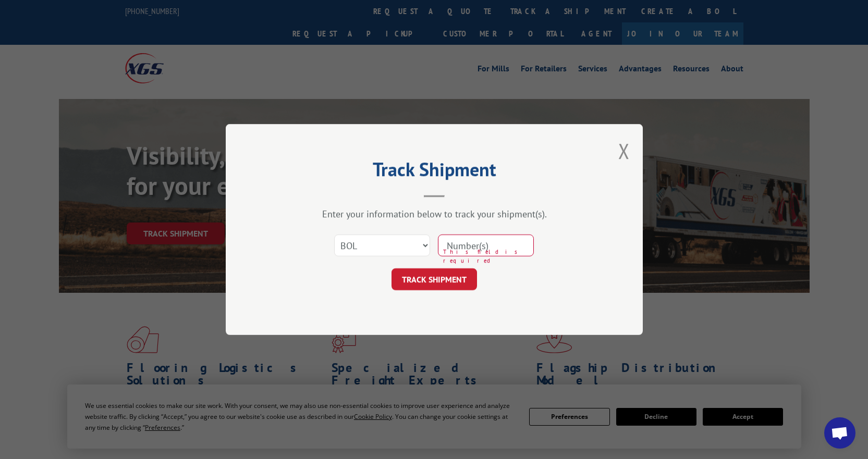  Describe the element at coordinates (486, 246) in the screenshot. I see `input: Number(s)` at that location.